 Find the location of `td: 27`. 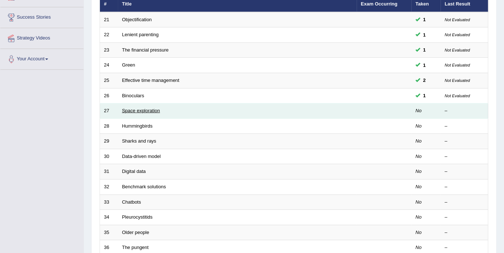

td: 27 is located at coordinates (109, 111).